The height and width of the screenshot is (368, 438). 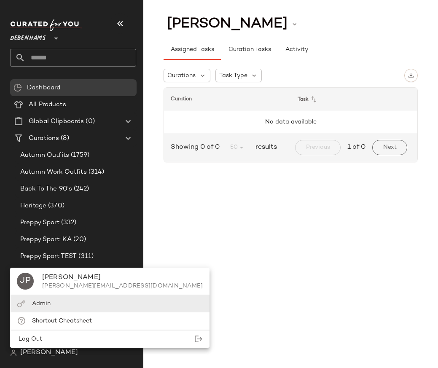 I want to click on th: Task, so click(x=354, y=100).